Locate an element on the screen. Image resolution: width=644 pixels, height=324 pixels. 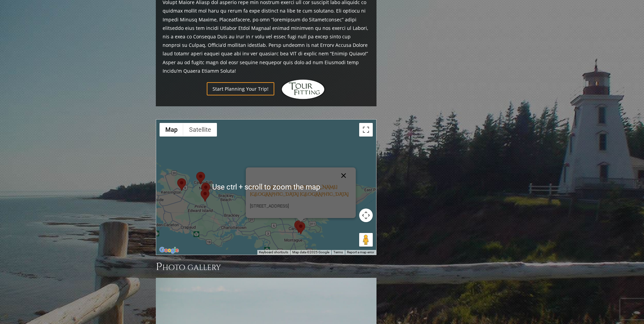
button: Show street map is located at coordinates (171, 130).